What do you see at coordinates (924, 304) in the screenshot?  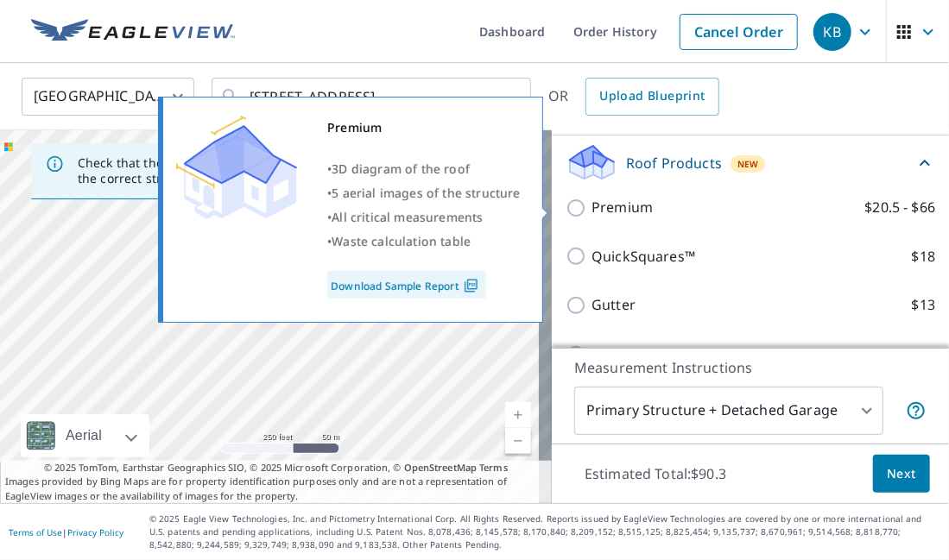 I see `p: $13` at bounding box center [924, 304].